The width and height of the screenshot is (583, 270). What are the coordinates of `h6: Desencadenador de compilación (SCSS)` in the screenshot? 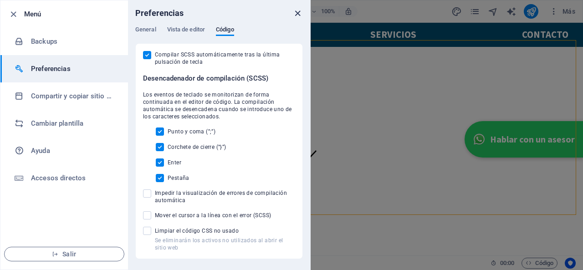 It's located at (219, 78).